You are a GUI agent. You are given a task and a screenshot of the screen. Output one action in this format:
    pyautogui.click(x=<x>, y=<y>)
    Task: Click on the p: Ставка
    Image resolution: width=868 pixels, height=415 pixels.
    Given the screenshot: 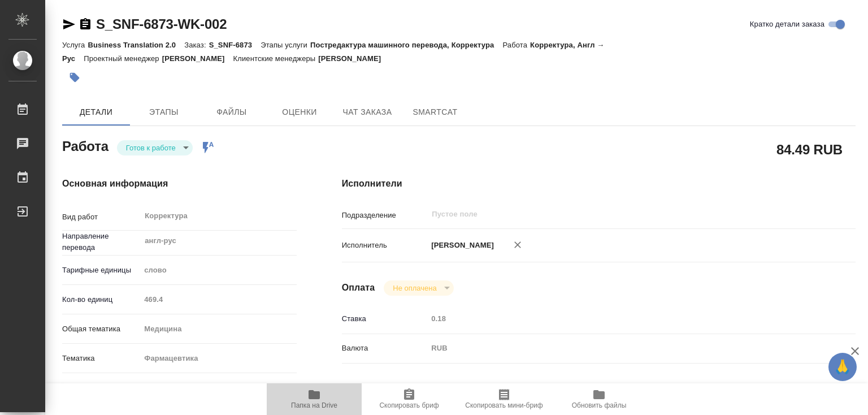 What is the action you would take?
    pyautogui.click(x=385, y=319)
    